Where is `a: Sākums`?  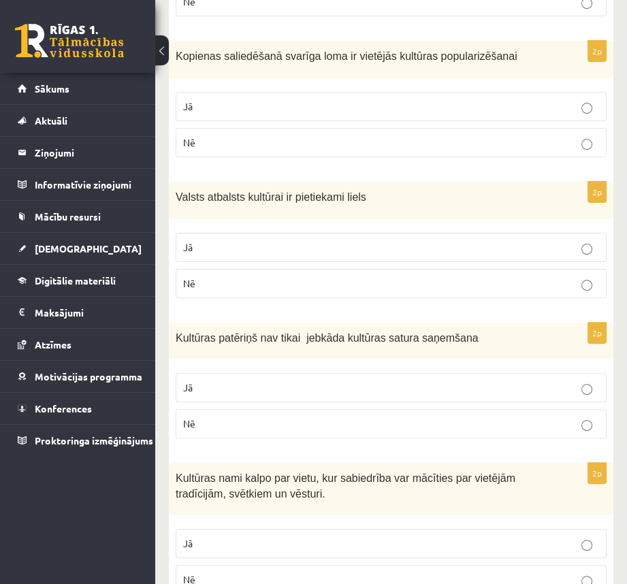
a: Sākums is located at coordinates (78, 89).